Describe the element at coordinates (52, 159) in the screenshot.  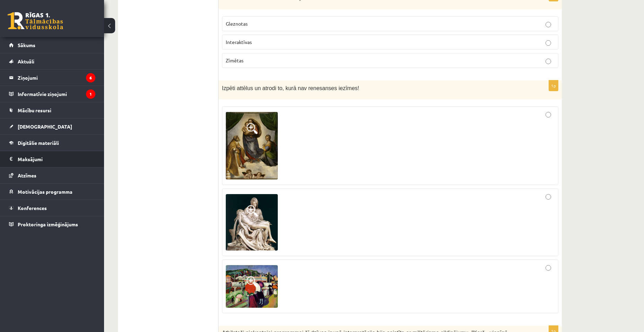
I see `a: Maksājumi` at that location.